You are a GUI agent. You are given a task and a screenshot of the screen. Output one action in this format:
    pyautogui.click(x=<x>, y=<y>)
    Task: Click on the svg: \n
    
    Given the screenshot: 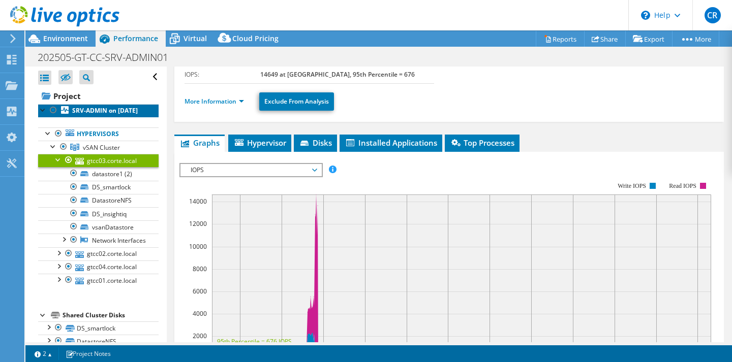 What is the action you would take?
    pyautogui.click(x=646, y=15)
    